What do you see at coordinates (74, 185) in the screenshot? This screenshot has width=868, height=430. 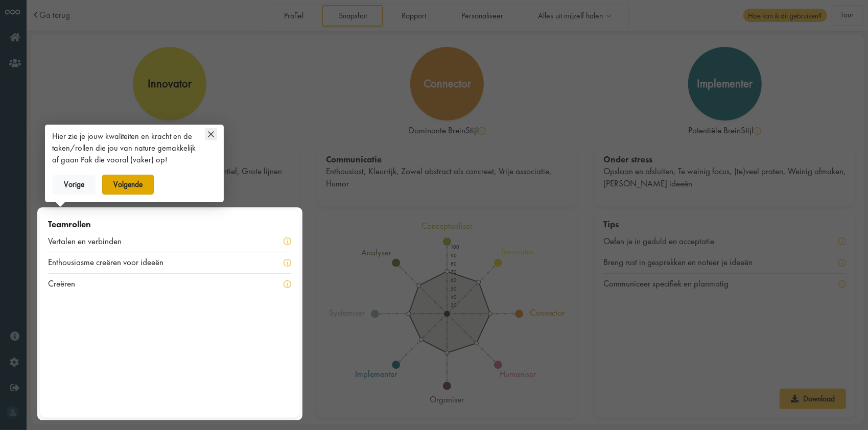 I see `button: Vorige` at bounding box center [74, 185].